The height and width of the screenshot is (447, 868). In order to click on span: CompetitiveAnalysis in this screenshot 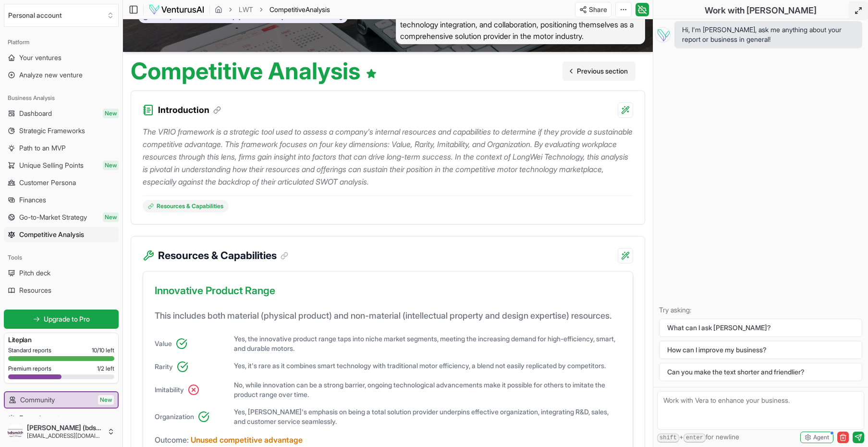, I will do `click(300, 10)`.